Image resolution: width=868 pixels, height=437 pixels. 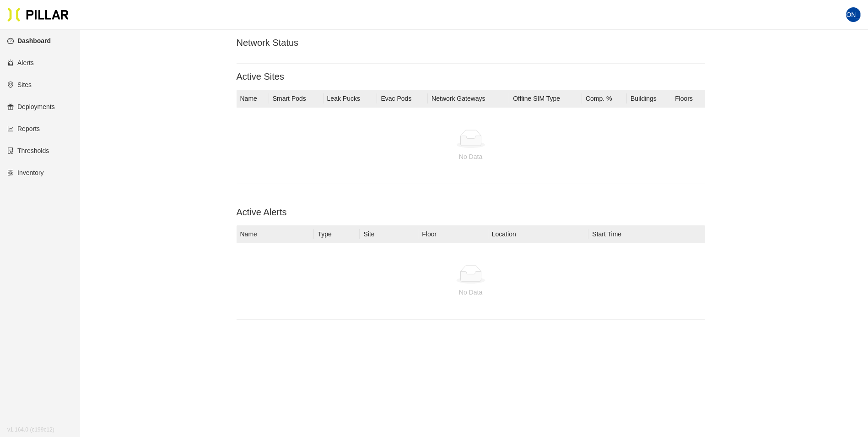 What do you see at coordinates (453, 234) in the screenshot?
I see `th: Floor` at bounding box center [453, 234].